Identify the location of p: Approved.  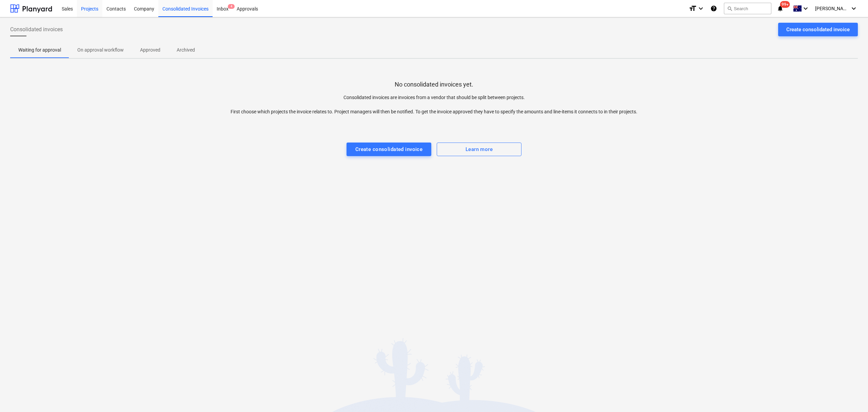
(150, 50).